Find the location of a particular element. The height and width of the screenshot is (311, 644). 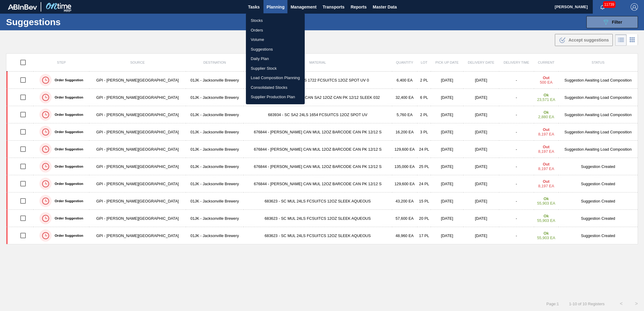

li: Supplier Production Plan is located at coordinates (275, 97).